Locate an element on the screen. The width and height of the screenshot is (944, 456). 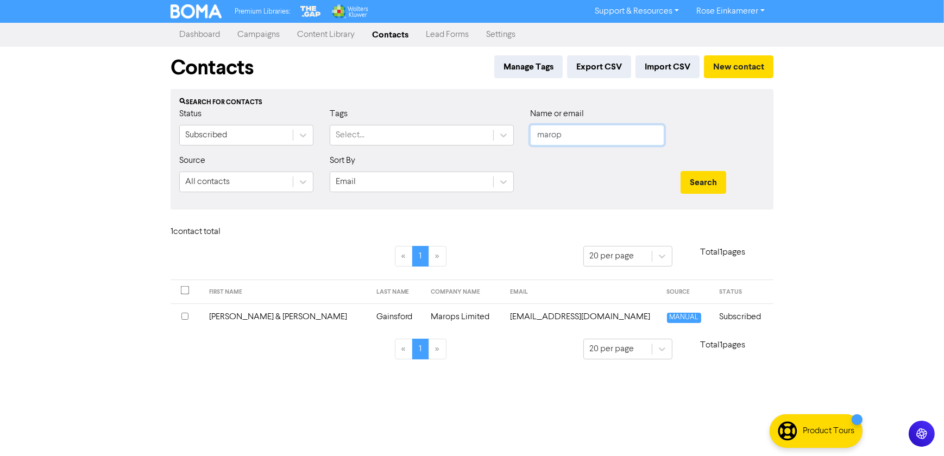
div: Chat Widget is located at coordinates (917, 430).